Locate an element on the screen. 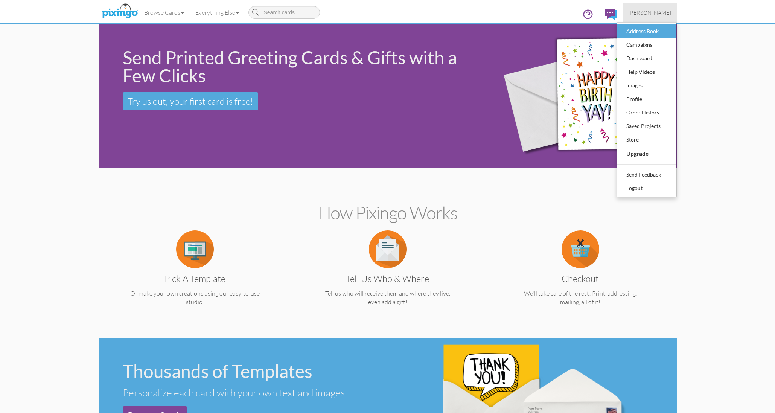  img: comments.svg is located at coordinates (611, 14).